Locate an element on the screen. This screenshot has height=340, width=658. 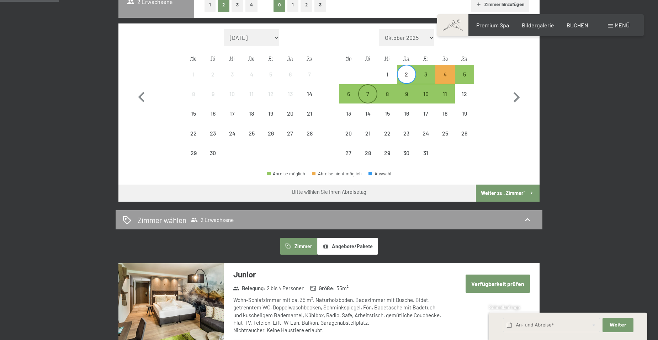
strong: Belegung : is located at coordinates (249, 288).